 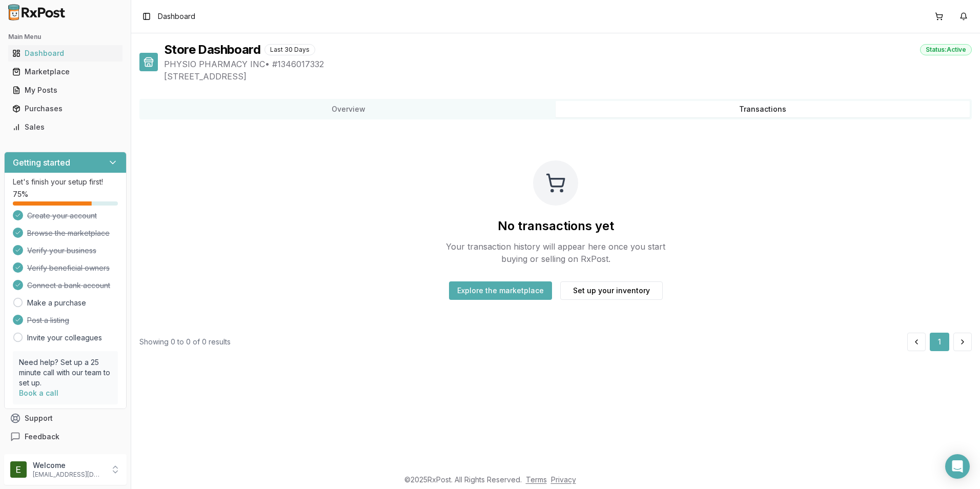 I want to click on a: Dashboard, so click(x=65, y=53).